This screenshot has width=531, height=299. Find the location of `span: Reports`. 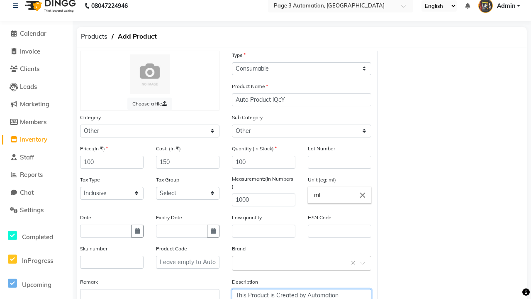

span: Reports is located at coordinates (31, 174).